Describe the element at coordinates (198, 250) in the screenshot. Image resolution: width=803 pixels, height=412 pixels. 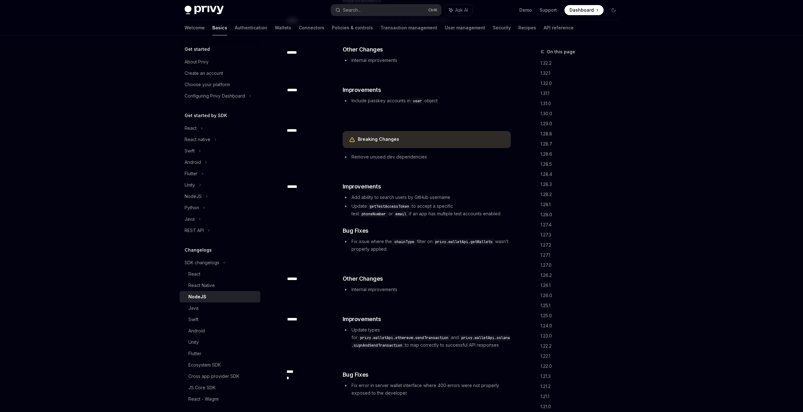
I see `h5: Changelogs` at that location.